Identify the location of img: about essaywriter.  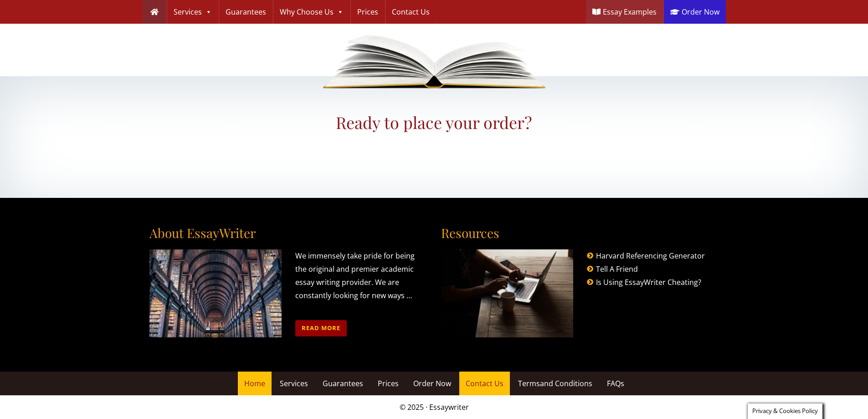
(215, 293).